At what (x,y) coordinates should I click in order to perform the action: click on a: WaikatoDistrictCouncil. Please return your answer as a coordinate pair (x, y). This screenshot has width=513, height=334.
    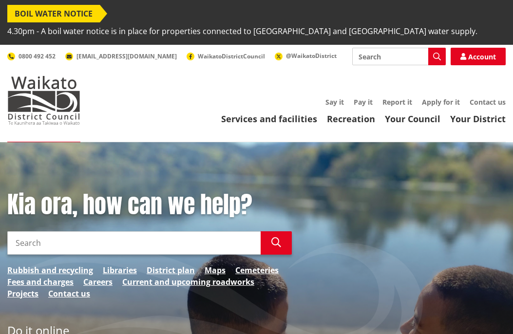
    Looking at the image, I should click on (226, 56).